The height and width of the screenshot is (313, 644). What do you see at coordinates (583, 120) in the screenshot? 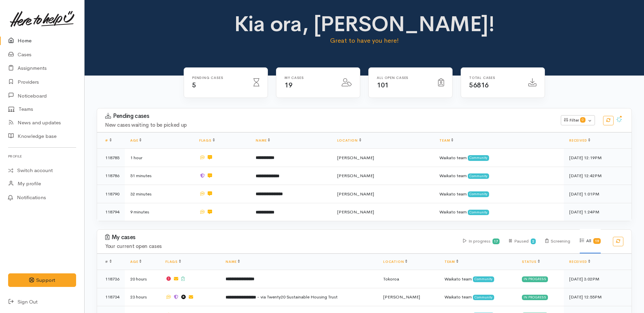
I see `span: 0` at bounding box center [583, 120].